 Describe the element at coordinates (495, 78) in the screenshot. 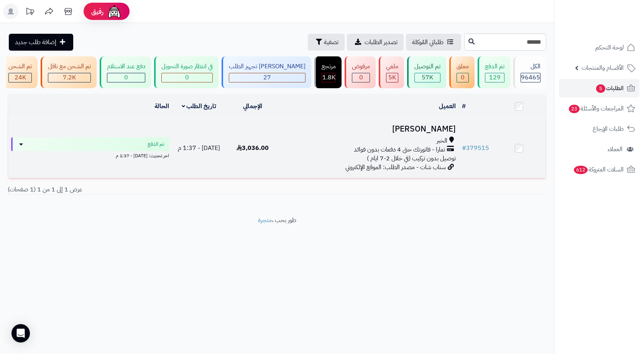

I see `div: 129` at that location.